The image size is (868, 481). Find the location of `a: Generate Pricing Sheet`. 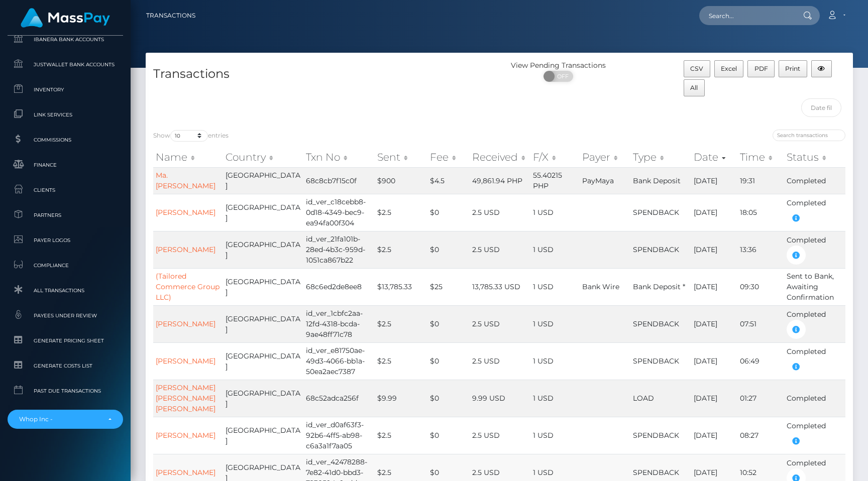

a: Generate Pricing Sheet is located at coordinates (66, 340).